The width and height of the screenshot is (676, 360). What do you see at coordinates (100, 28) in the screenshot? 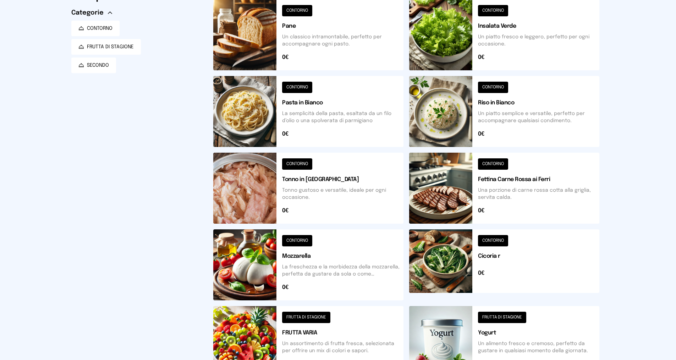
I see `span: CONTORNO` at bounding box center [100, 28].